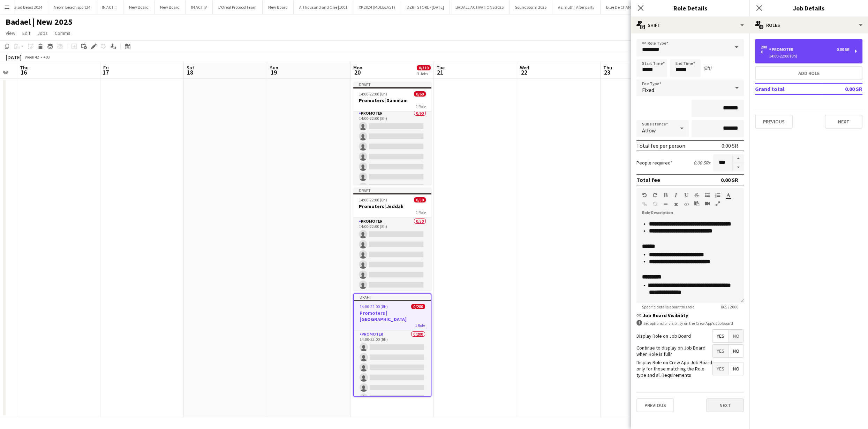  I want to click on button: A Thousand and One |1001, so click(324, 7).